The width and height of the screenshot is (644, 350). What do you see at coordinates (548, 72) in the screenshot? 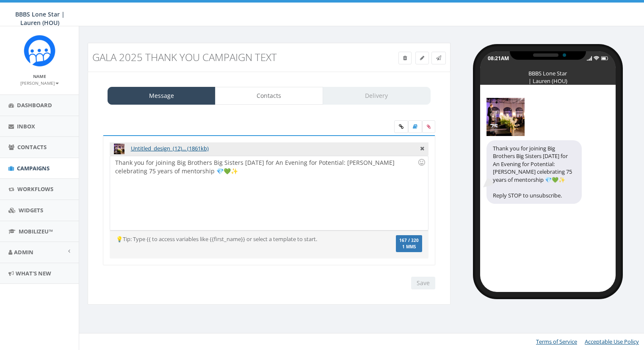
I see `div: BBBS Lone Star | Lauren (HOU)` at bounding box center [548, 72].